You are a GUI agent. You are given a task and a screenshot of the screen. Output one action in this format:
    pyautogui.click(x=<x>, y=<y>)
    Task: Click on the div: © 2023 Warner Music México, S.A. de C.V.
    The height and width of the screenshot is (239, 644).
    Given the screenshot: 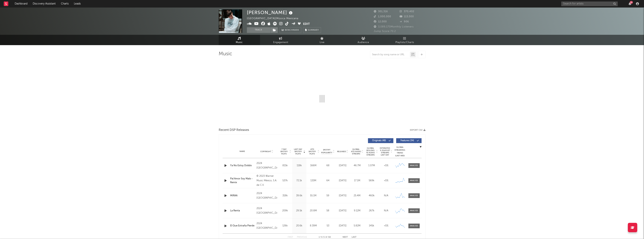 What is the action you would take?
    pyautogui.click(x=267, y=181)
    